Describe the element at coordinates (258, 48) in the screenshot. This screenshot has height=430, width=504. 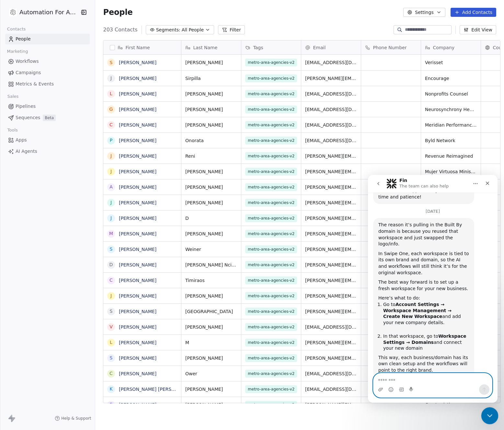
I see `span: Tags` at that location.